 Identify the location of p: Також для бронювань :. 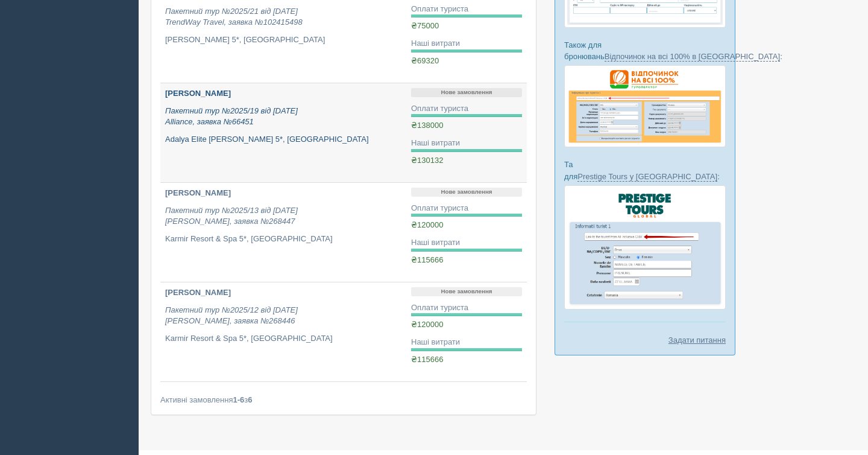
(645, 50).